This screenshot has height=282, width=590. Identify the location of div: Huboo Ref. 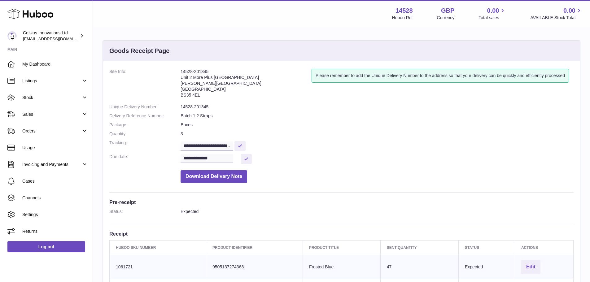
(402, 18).